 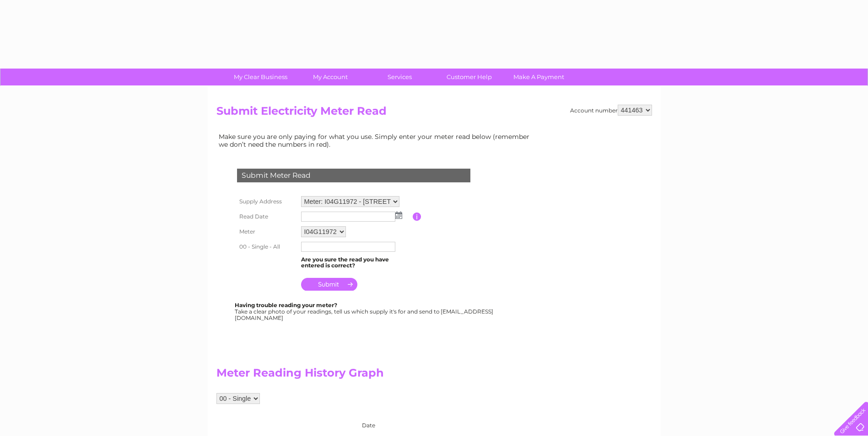 What do you see at coordinates (286, 305) in the screenshot?
I see `b: Having trouble reading your meter?` at bounding box center [286, 305].